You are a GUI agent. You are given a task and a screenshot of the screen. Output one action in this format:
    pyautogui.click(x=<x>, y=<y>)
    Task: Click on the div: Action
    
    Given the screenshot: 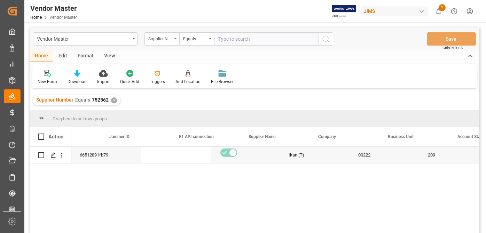 What is the action you would take?
    pyautogui.click(x=56, y=137)
    